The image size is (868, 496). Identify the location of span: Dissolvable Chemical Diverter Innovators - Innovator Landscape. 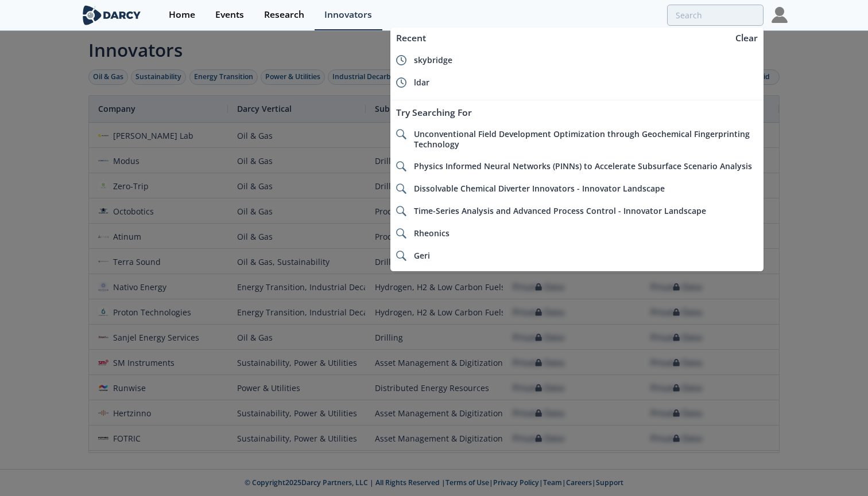
(539, 188).